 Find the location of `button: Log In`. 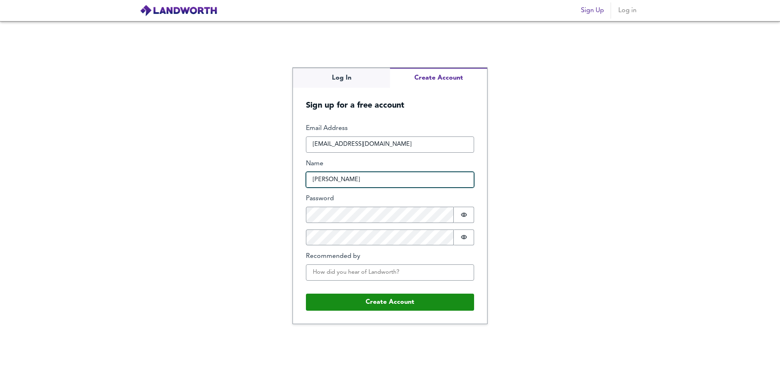

button: Log In is located at coordinates (341, 78).